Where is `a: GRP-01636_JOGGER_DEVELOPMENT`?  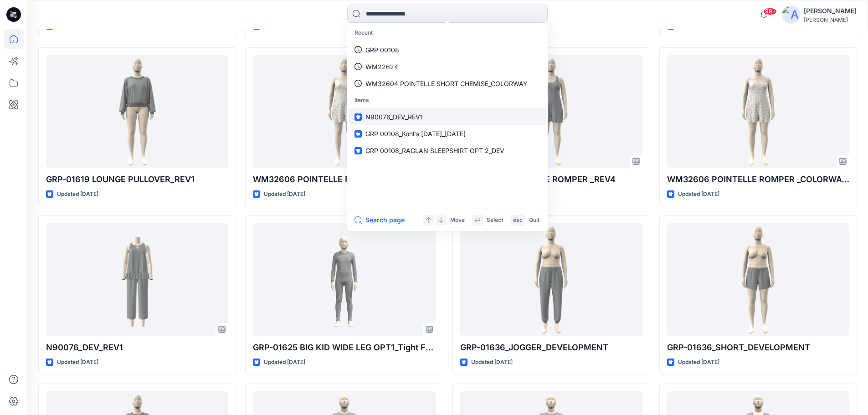
a: GRP-01636_JOGGER_DEVELOPMENT is located at coordinates (551, 279).